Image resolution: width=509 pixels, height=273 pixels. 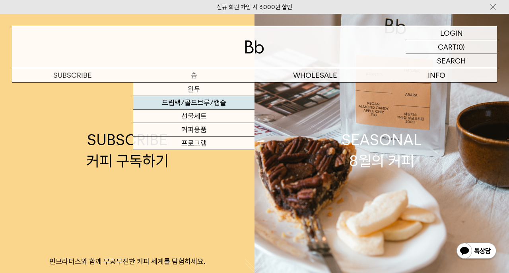 I want to click on p: SEARCH, so click(x=451, y=61).